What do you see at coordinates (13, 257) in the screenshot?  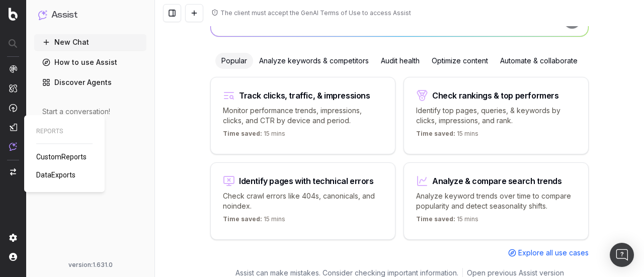 I see `img: My account` at bounding box center [13, 257].